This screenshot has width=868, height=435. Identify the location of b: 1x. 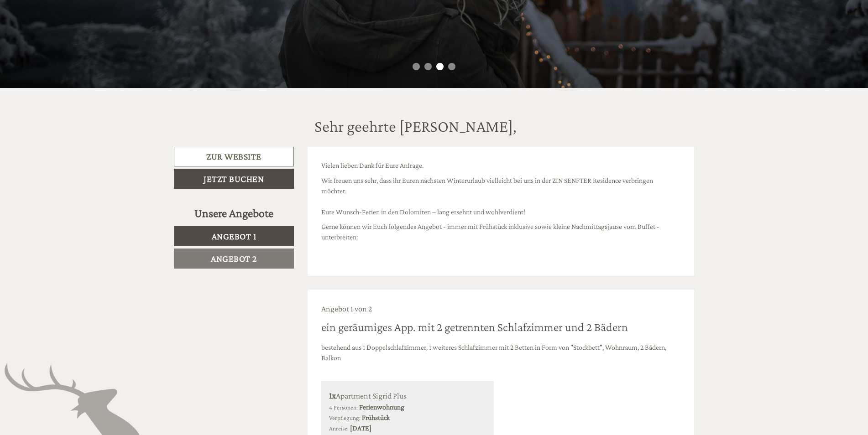
(332, 396).